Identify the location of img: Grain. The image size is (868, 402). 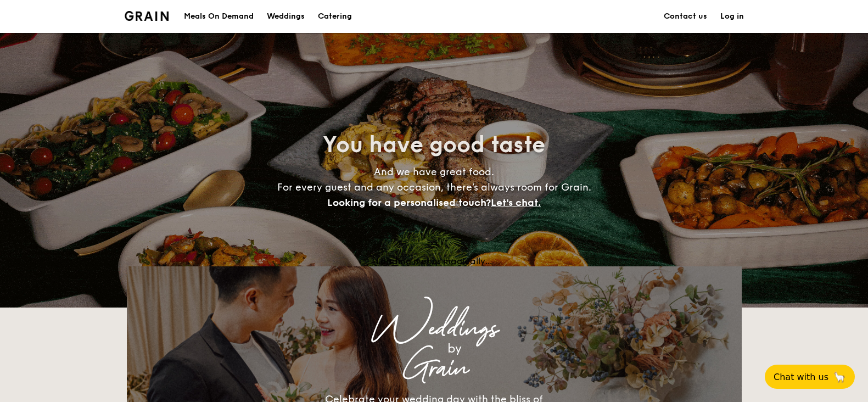
(147, 16).